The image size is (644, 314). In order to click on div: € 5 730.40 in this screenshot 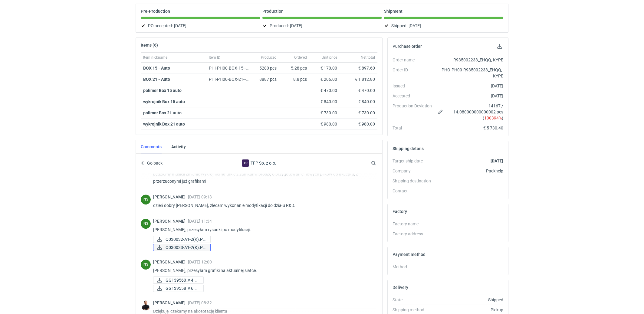, I will do `click(470, 128)`.